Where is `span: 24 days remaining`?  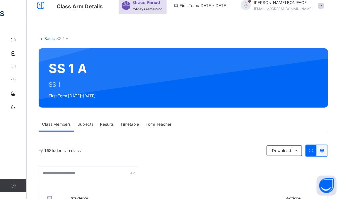 span: 24 days remaining is located at coordinates (148, 9).